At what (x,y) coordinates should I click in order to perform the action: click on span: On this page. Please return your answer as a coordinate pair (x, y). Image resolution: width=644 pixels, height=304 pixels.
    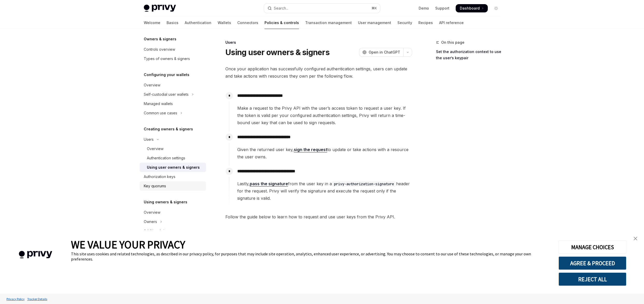
    Looking at the image, I should click on (453, 43).